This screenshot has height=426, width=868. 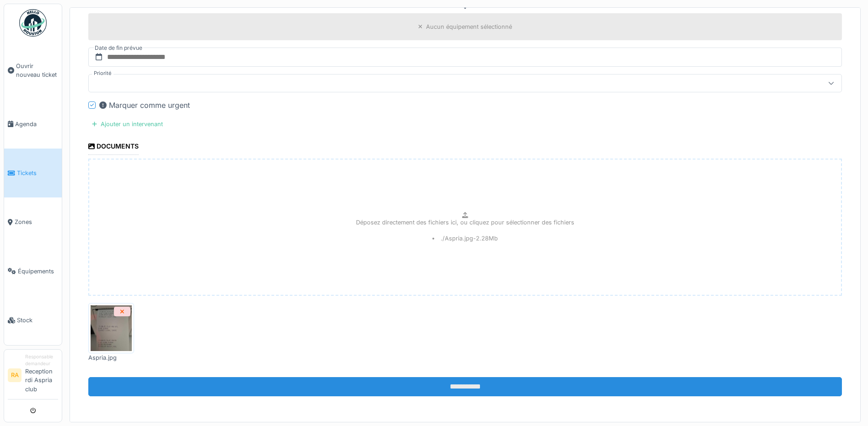 I want to click on li: Reception rdi Aspria club, so click(x=41, y=375).